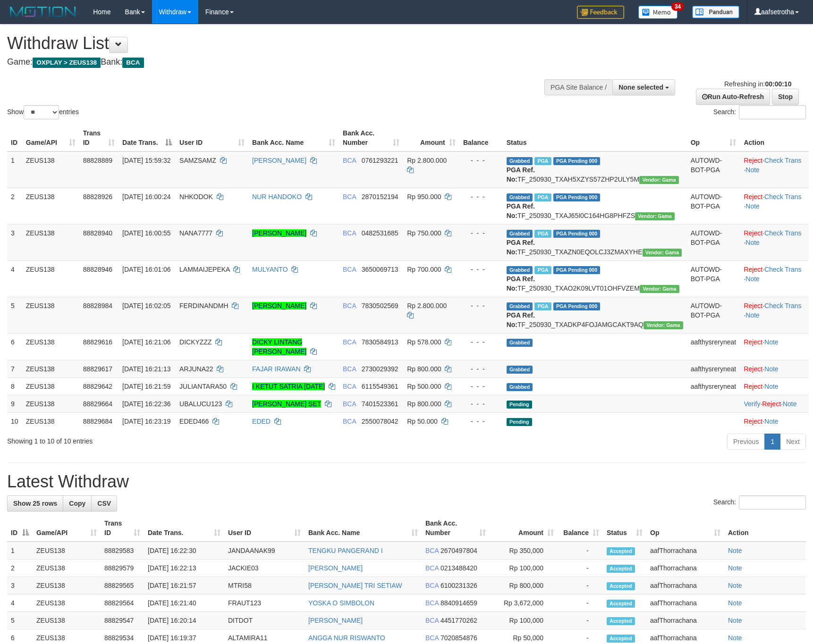 The image size is (813, 644). Describe the element at coordinates (732, 97) in the screenshot. I see `a: Run Auto-Refresh` at that location.